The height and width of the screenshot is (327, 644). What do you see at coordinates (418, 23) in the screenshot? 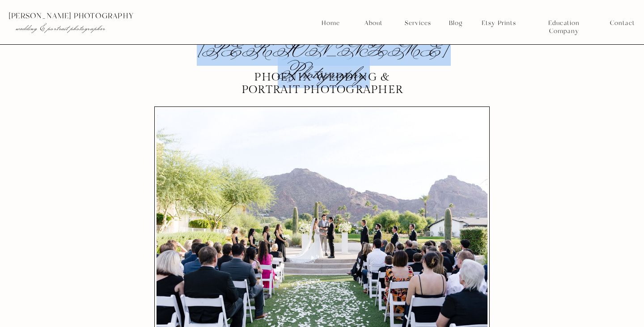
I see `nav: Services` at bounding box center [418, 23].